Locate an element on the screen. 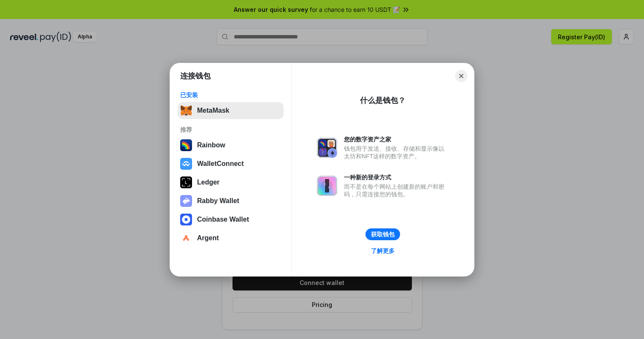 The height and width of the screenshot is (339, 644). div: Rabby Wallet is located at coordinates (219, 201).